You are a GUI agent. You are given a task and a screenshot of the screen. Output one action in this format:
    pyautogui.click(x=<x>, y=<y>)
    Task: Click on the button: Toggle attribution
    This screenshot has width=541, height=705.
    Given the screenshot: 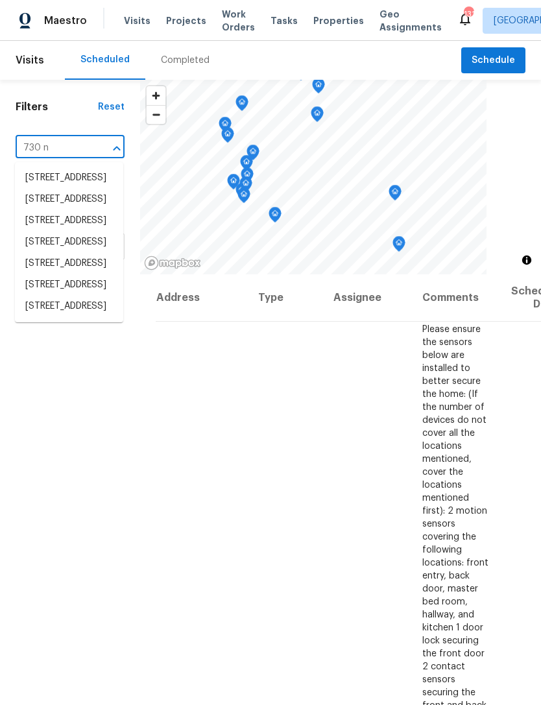 What is the action you would take?
    pyautogui.click(x=527, y=260)
    